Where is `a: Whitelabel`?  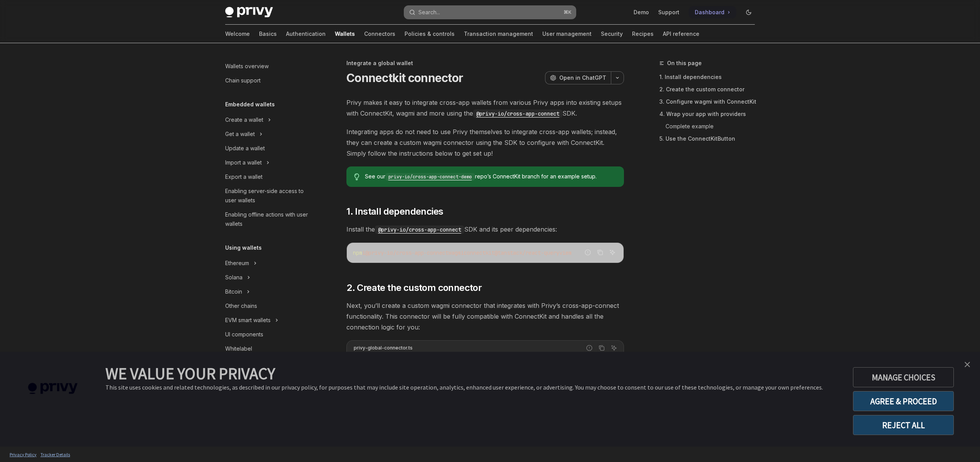
a: Whitelabel is located at coordinates (269, 349).